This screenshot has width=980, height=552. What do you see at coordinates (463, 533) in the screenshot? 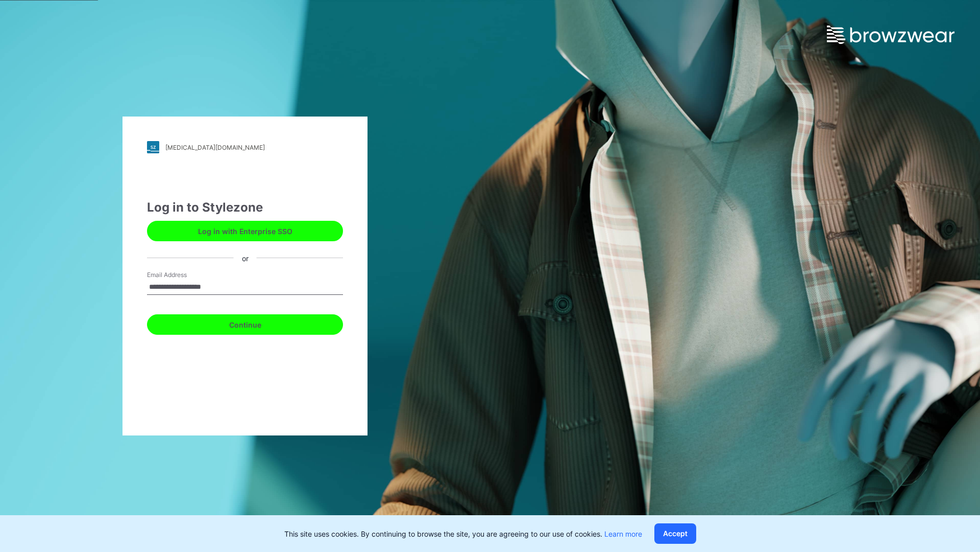
I see `p: This site uses cookies. By continuing to browse the site, you are agreeing to our use of cookies.` at bounding box center [463, 533].